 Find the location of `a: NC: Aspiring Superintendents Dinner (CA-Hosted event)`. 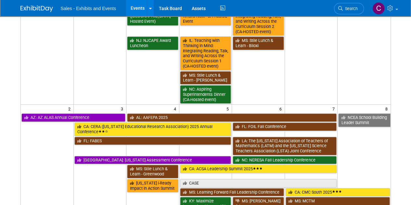

a: NC: Aspiring Superintendents Dinner (CA-Hosted event) is located at coordinates (206, 94).